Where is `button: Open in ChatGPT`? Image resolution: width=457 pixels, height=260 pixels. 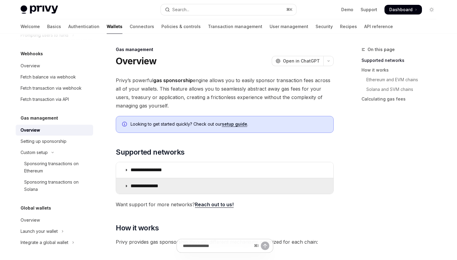 button: Open in ChatGPT is located at coordinates (297, 61).